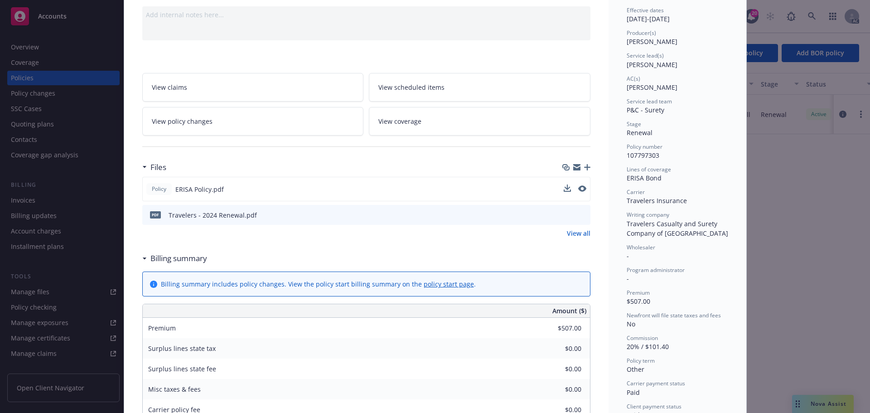  Describe the element at coordinates (639, 301) in the screenshot. I see `span: $507.00` at that location.